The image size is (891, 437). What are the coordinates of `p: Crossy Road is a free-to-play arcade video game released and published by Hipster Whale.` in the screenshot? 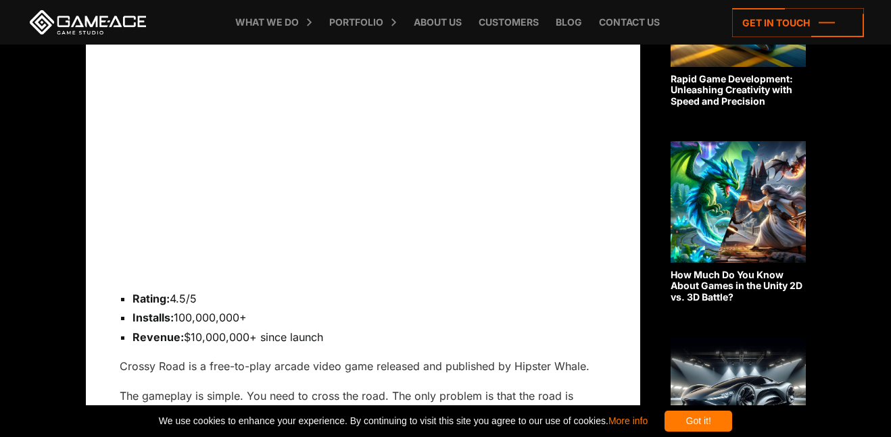 It's located at (363, 366).